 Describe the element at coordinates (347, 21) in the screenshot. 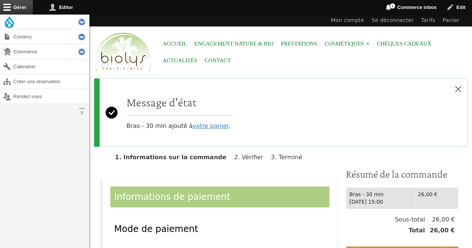

I see `a: Mon compte` at that location.